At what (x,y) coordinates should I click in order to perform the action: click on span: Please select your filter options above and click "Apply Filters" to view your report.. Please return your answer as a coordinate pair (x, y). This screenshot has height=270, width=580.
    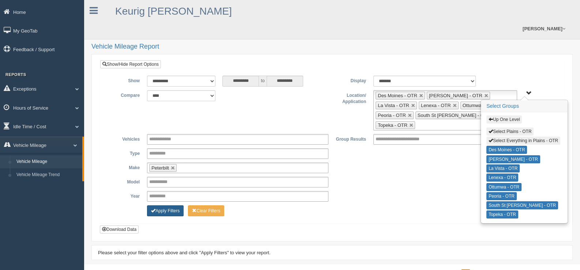
    Looking at the image, I should click on (184, 253).